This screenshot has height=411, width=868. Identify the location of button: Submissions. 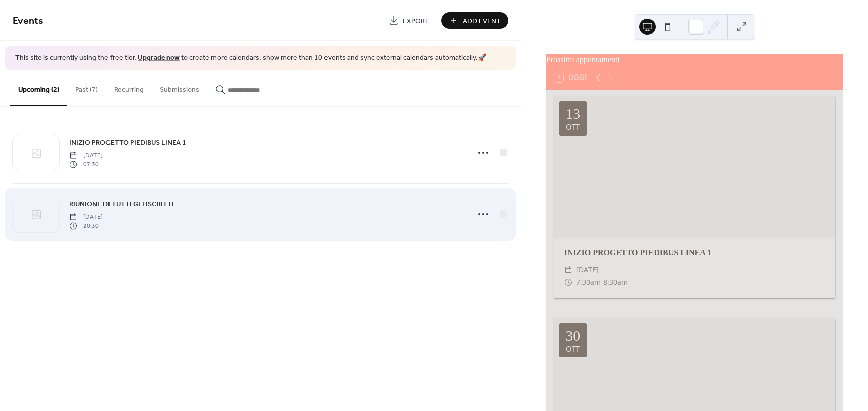
(180, 87).